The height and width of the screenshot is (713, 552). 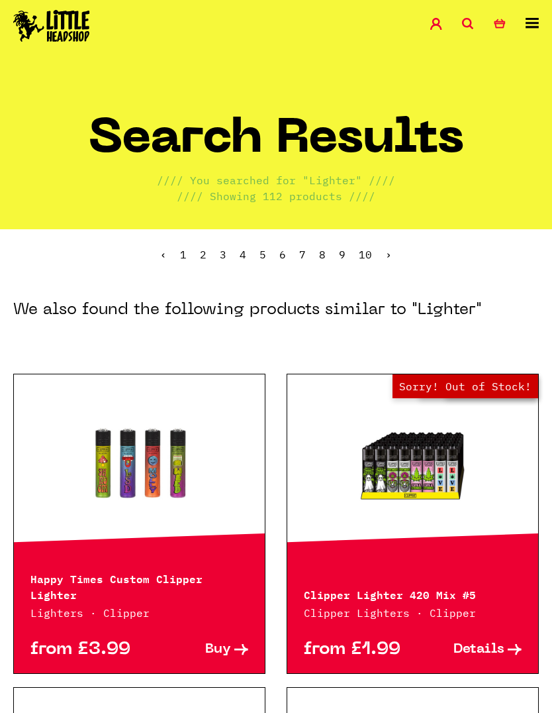 I want to click on h3: We also found the following products similar to "Lighter", so click(x=248, y=310).